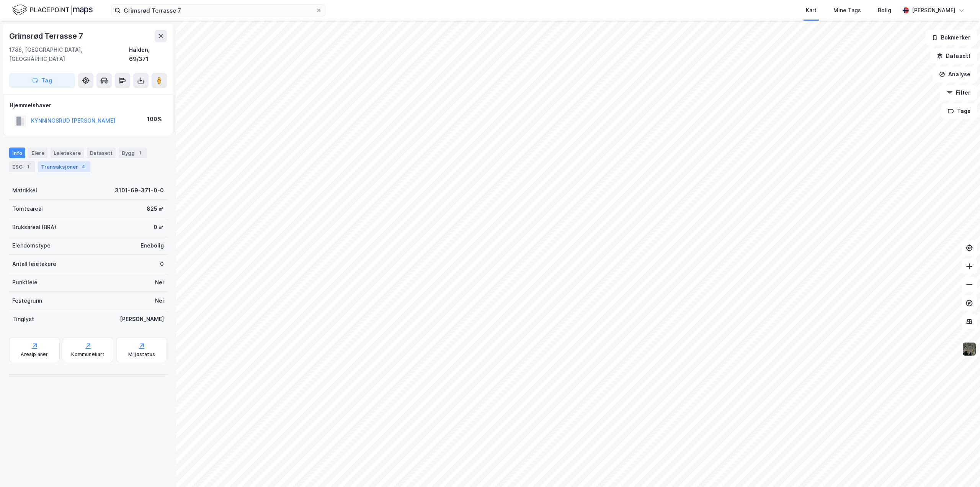  What do you see at coordinates (34, 264) in the screenshot?
I see `div: Antall leietakere` at bounding box center [34, 264].